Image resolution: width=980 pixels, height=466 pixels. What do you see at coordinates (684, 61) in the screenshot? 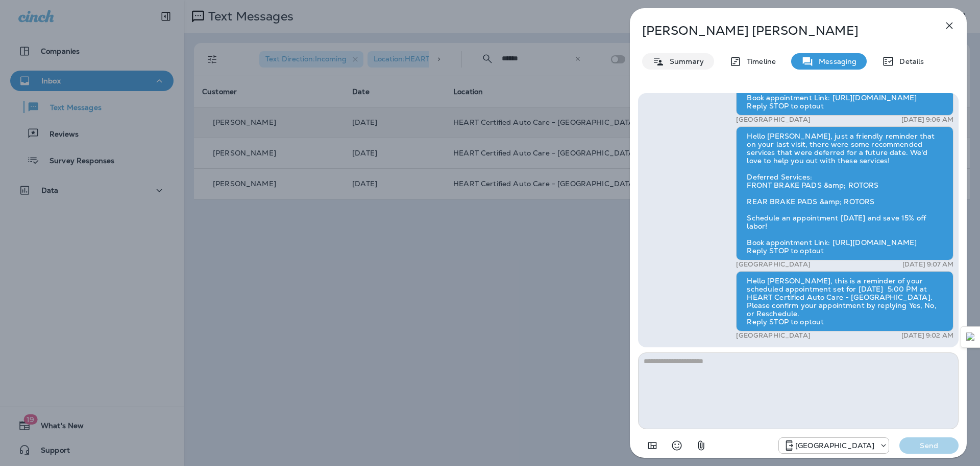
I see `p: Summary` at bounding box center [684, 61].